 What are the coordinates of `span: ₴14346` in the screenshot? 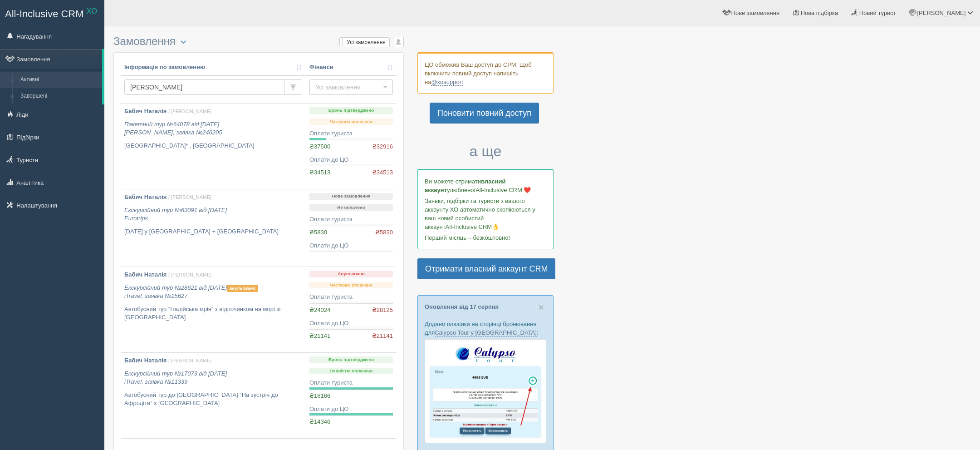 It's located at (320, 422).